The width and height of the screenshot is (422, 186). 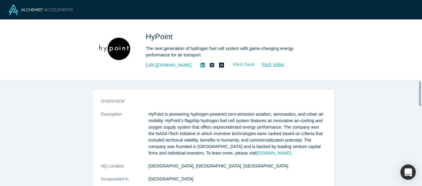 What do you see at coordinates (125, 137) in the screenshot?
I see `dt: Description` at bounding box center [125, 137].